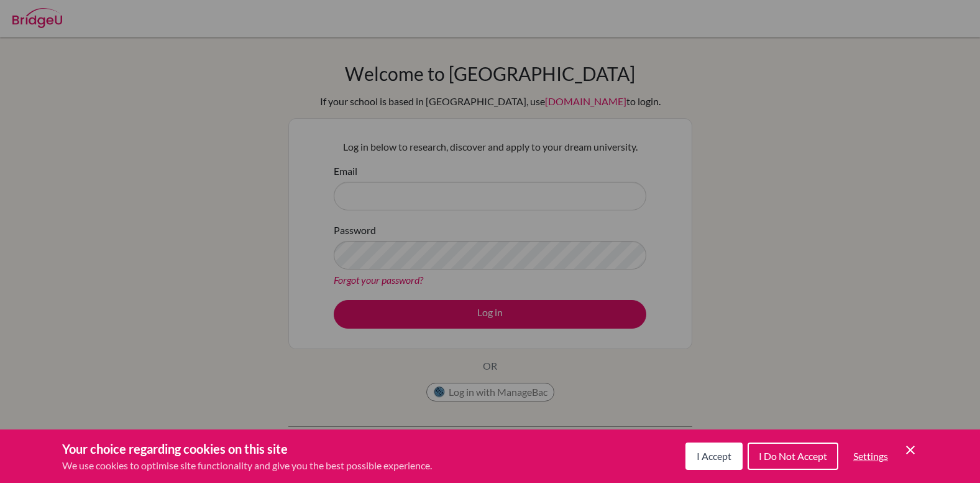 This screenshot has height=483, width=980. I want to click on span: I Do Not Accept, so click(793, 455).